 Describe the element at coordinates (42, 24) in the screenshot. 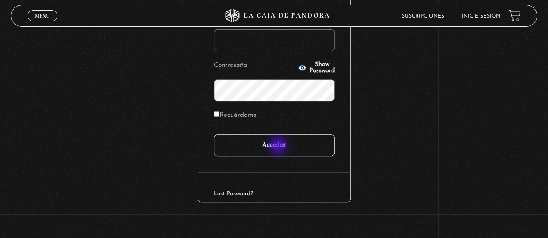

I see `span: Cerrar` at that location.